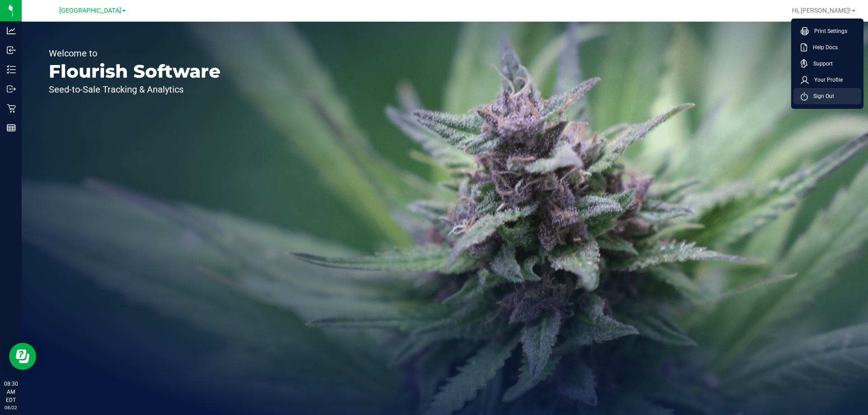  What do you see at coordinates (11, 408) in the screenshot?
I see `p: 08/22` at bounding box center [11, 408].